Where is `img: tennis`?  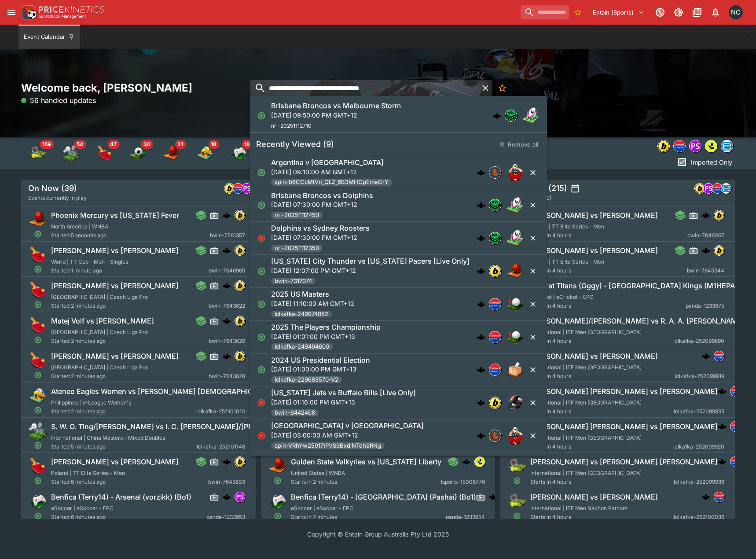
img: tennis is located at coordinates (38, 153).